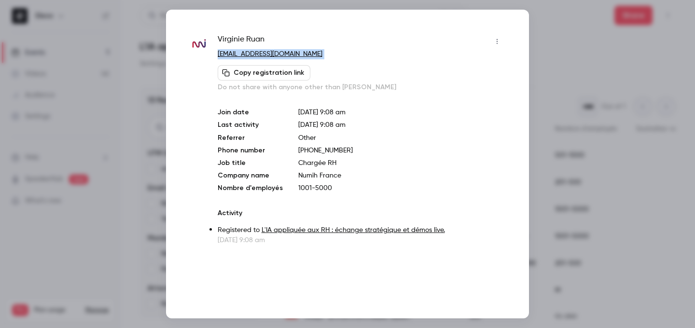 The height and width of the screenshot is (328, 695). What do you see at coordinates (264, 73) in the screenshot?
I see `button: Copy registration link` at bounding box center [264, 73].